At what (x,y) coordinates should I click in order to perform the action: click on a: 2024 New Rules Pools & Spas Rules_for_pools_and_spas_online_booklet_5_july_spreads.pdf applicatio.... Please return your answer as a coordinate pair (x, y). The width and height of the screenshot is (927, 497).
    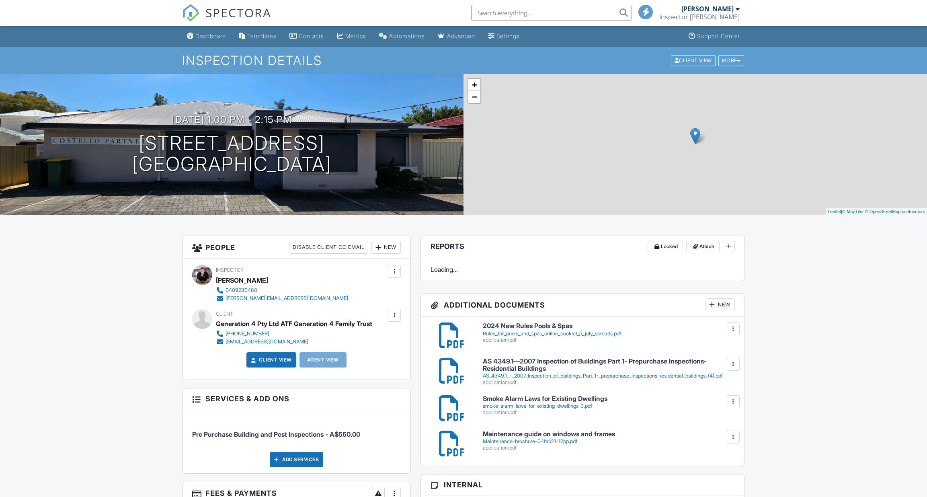
    Looking at the image, I should click on (609, 332).